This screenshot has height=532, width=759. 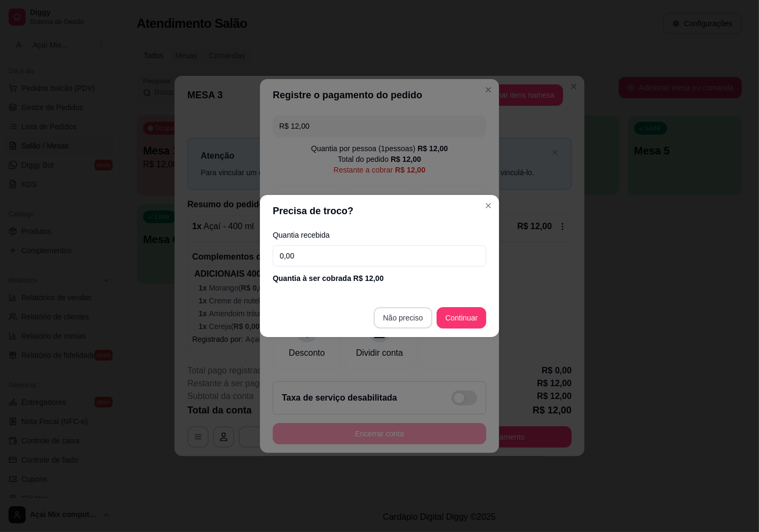 I want to click on header: Precisa de troco?, so click(x=380, y=211).